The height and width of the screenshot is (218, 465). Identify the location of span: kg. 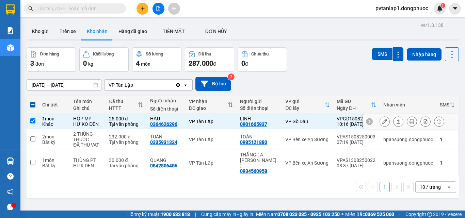
(90, 64).